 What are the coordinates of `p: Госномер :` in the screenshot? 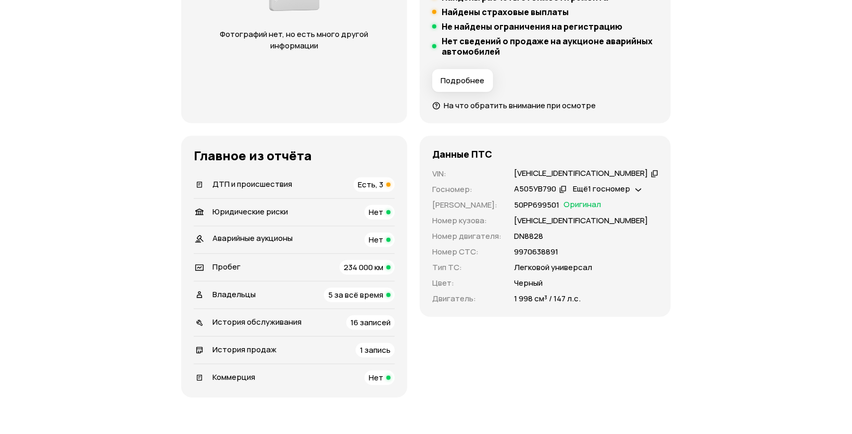 It's located at (467, 190).